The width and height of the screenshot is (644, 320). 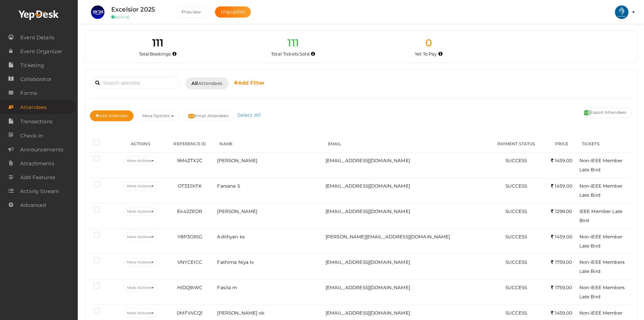 I want to click on span: Check-in, so click(x=32, y=136).